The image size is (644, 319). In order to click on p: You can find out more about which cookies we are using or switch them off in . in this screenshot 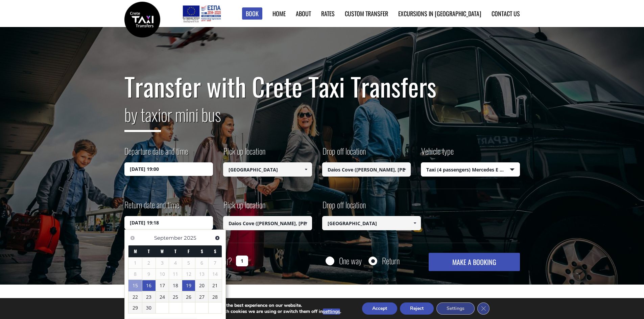, I will do `click(247, 312)`.